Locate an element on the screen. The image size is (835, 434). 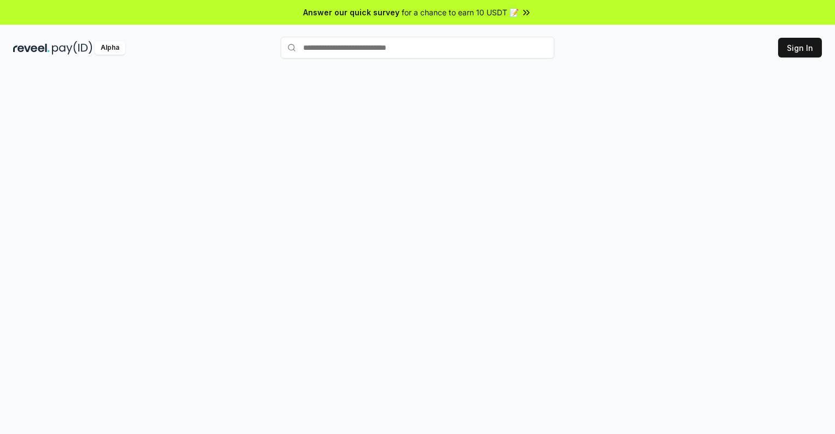
img: pay_id is located at coordinates (72, 48).